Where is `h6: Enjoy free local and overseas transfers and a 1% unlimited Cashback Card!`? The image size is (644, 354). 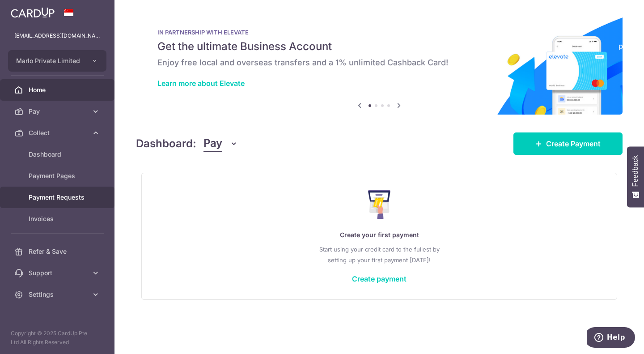
h6: Enjoy free local and overseas transfers and a 1% unlimited Cashback Card! is located at coordinates (379, 62).